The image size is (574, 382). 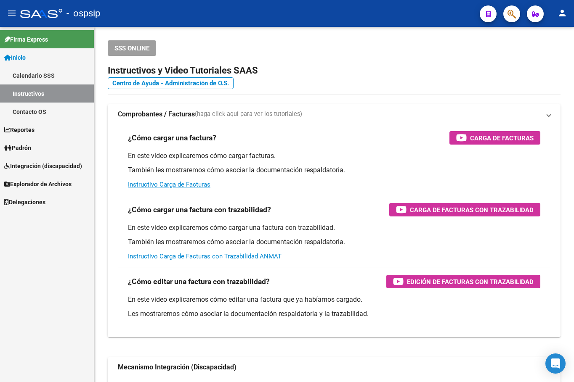 What do you see at coordinates (26, 40) in the screenshot?
I see `span: Firma Express` at bounding box center [26, 40].